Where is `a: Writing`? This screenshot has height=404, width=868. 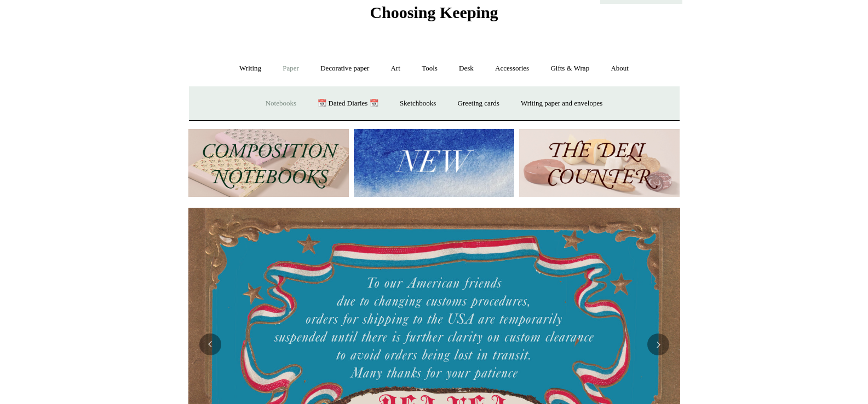 a: Writing is located at coordinates (250, 69).